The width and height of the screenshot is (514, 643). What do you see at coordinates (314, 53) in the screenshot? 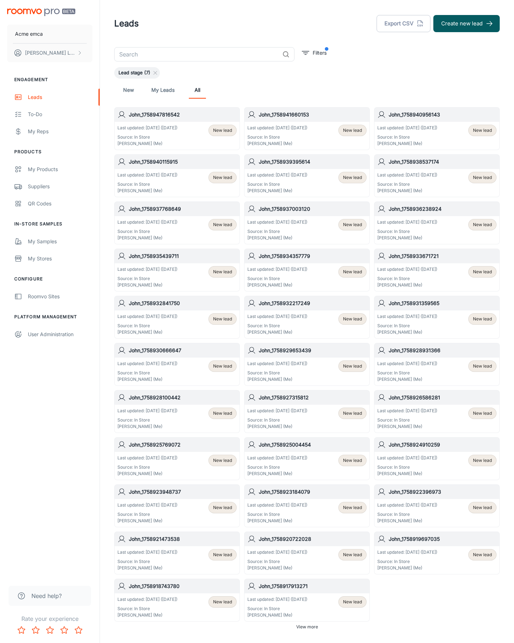
I see `button: filter` at bounding box center [314, 53].